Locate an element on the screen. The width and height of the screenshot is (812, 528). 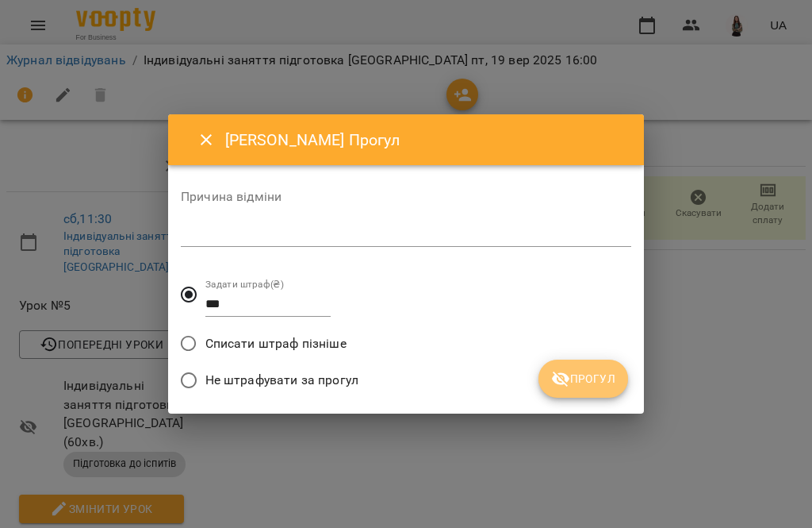
button: Прогул is located at coordinates (583, 379).